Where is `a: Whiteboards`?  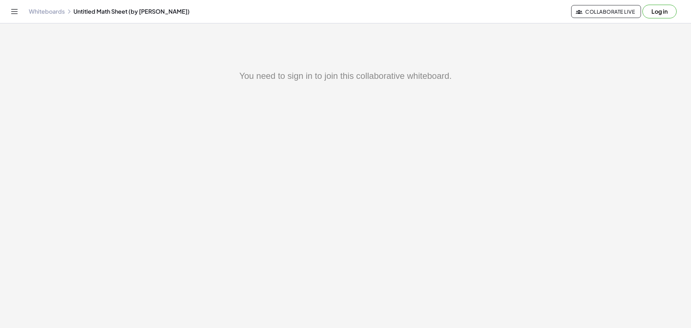
a: Whiteboards is located at coordinates (47, 12).